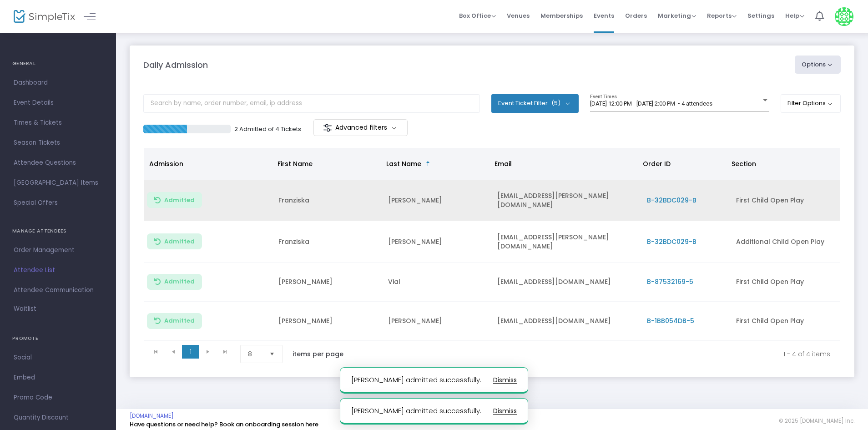 The width and height of the screenshot is (868, 430). I want to click on img: filter, so click(327, 128).